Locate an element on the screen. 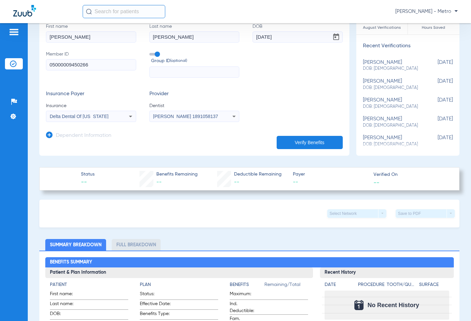 Image resolution: width=471 pixels, height=321 pixels. span: Deductible Remaining is located at coordinates (258, 174).